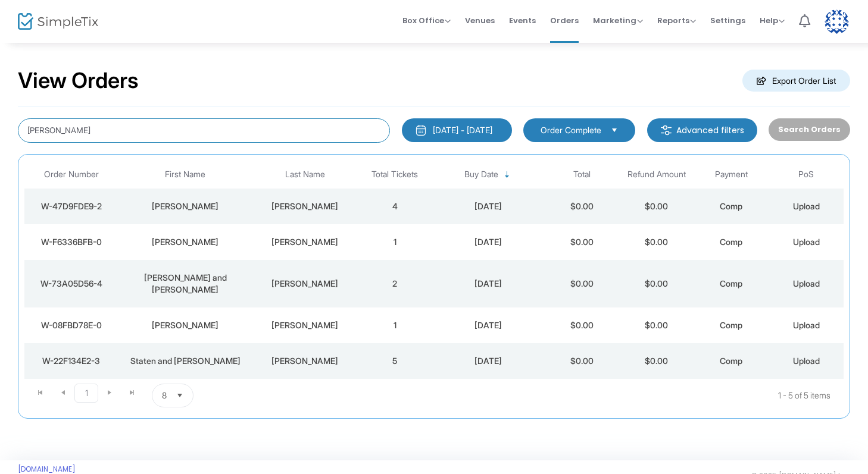 The width and height of the screenshot is (868, 474). Describe the element at coordinates (570, 396) in the screenshot. I see `kendo-pager-info: 1 - 5 of 5 items` at that location.